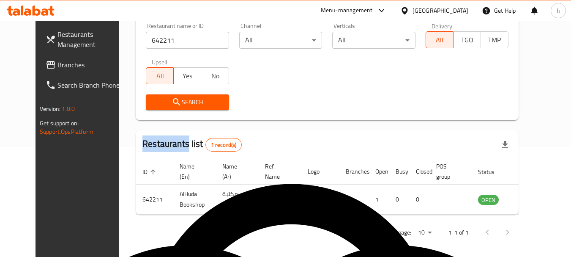  Describe the element at coordinates (278, 171) in the screenshot. I see `span: Ref. Name` at that location.